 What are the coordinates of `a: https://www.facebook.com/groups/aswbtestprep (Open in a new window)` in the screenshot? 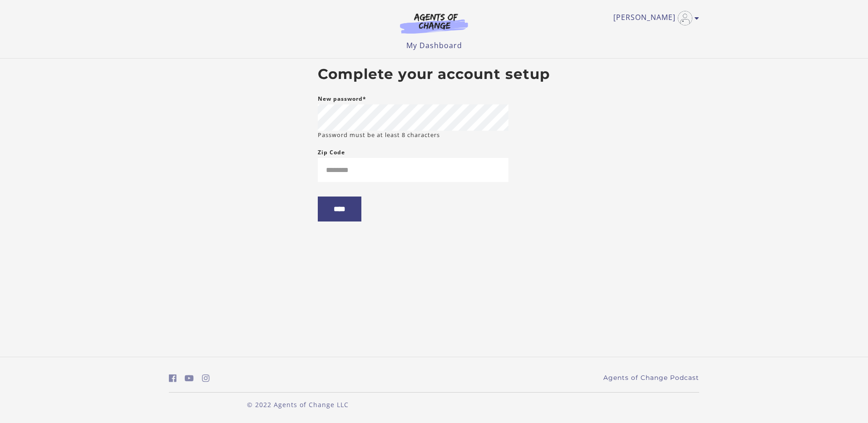 It's located at (173, 378).